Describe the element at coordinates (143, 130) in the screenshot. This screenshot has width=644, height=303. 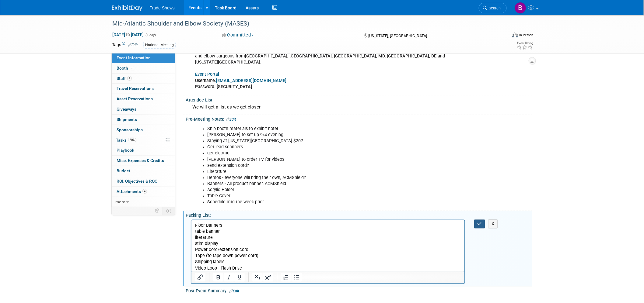
I see `a: Sponsorships` at that location.